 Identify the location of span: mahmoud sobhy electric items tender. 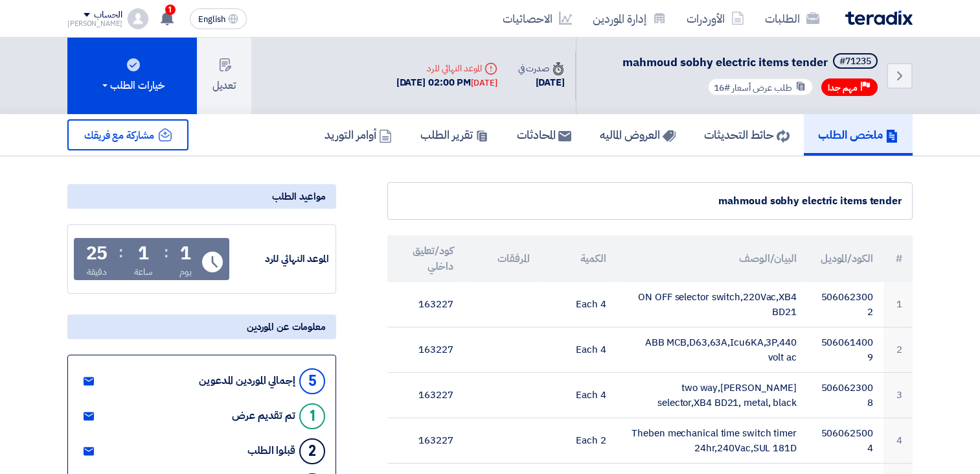
(725, 61).